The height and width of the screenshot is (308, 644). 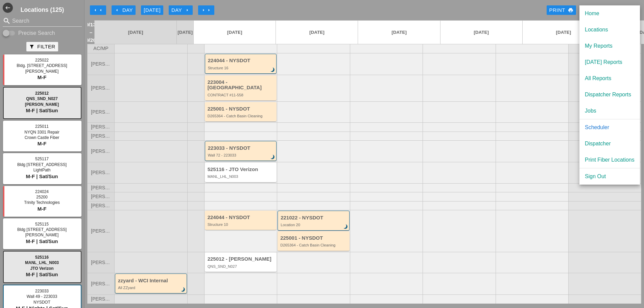 What do you see at coordinates (609, 176) in the screenshot?
I see `div: Sign Out` at bounding box center [609, 176].